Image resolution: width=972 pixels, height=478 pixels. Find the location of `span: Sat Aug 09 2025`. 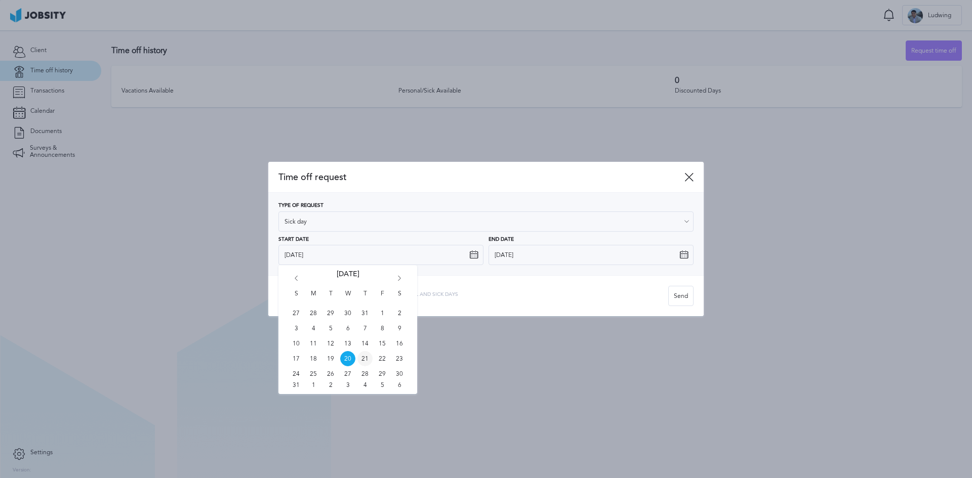

span: Sat Aug 09 2025 is located at coordinates (399, 328).